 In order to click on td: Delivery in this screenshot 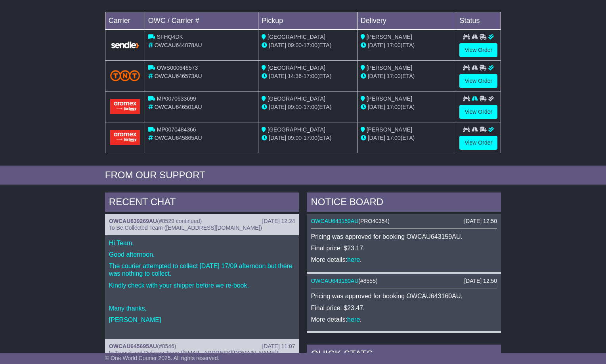, I will do `click(407, 21)`.